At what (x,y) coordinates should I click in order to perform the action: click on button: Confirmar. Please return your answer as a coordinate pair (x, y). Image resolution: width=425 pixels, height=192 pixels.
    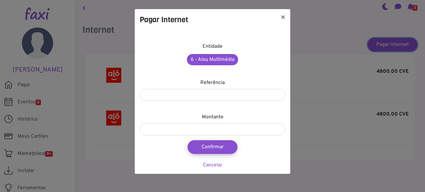
    Looking at the image, I should click on (212, 147).